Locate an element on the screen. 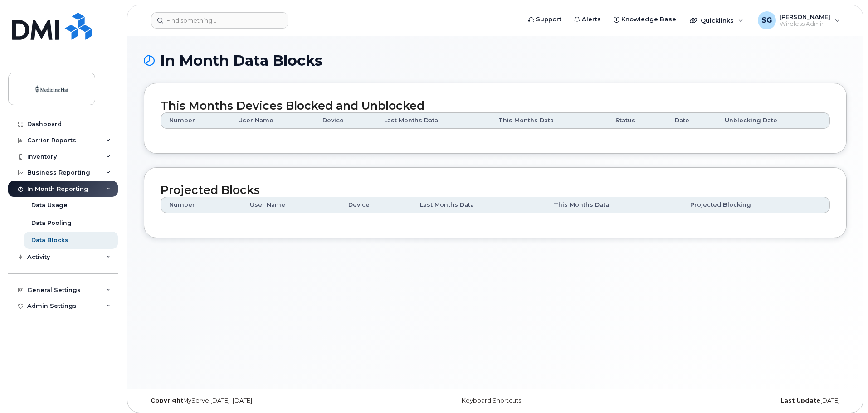 The height and width of the screenshot is (413, 868). h1: In Month Data Blocks is located at coordinates (495, 60).